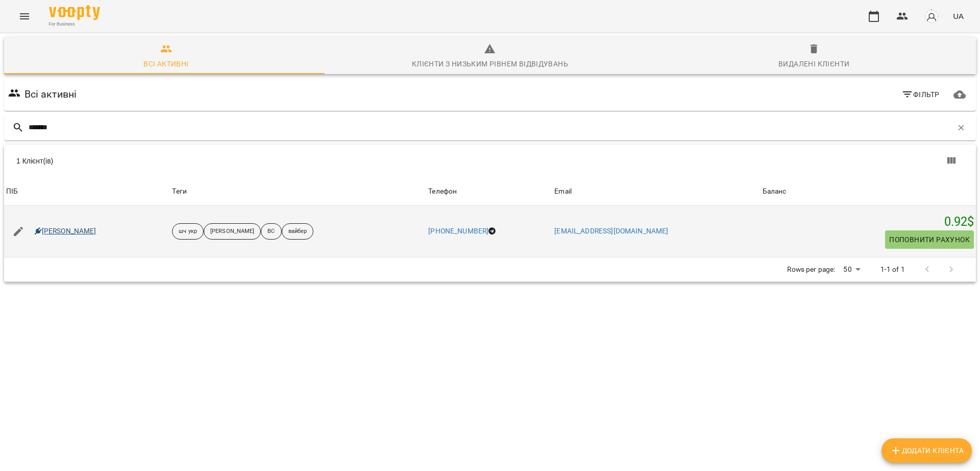  Describe the element at coordinates (951, 161) in the screenshot. I see `button: Показати колонки` at that location.